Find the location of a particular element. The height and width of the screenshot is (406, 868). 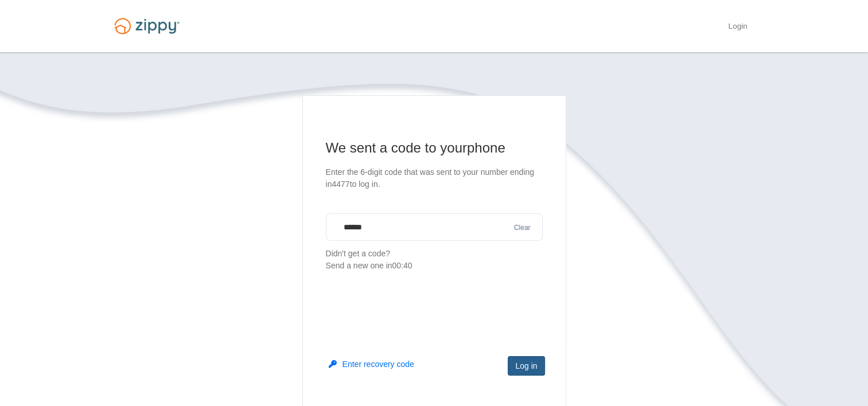

button: Clear is located at coordinates (522, 228).